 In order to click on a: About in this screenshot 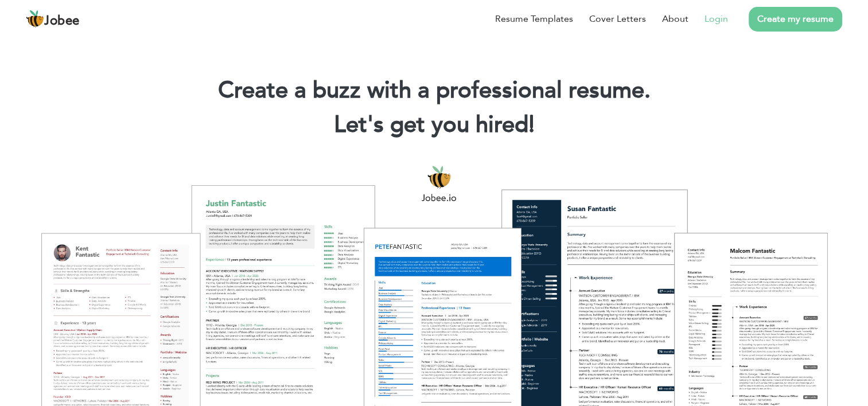, I will do `click(676, 19)`.